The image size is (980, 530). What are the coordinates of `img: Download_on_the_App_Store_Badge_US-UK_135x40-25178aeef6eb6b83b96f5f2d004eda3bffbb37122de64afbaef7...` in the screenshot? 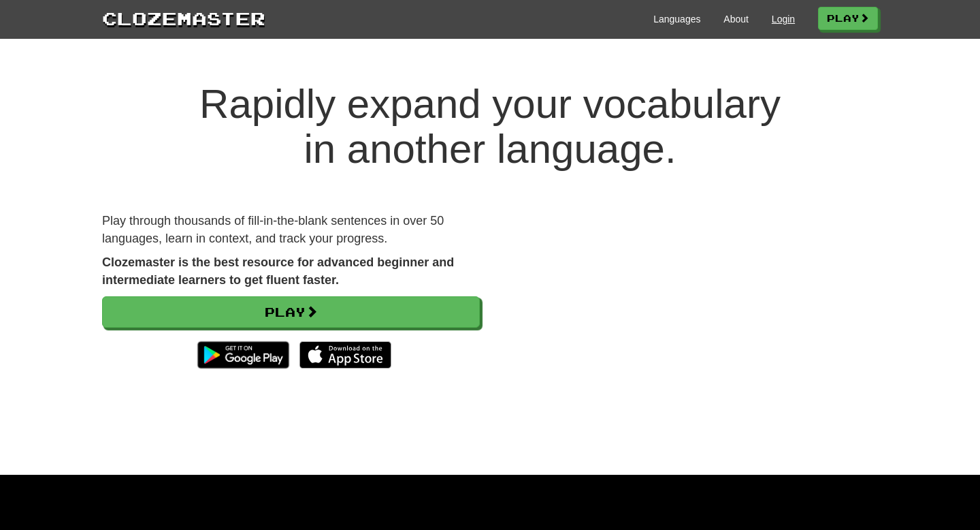 It's located at (345, 355).